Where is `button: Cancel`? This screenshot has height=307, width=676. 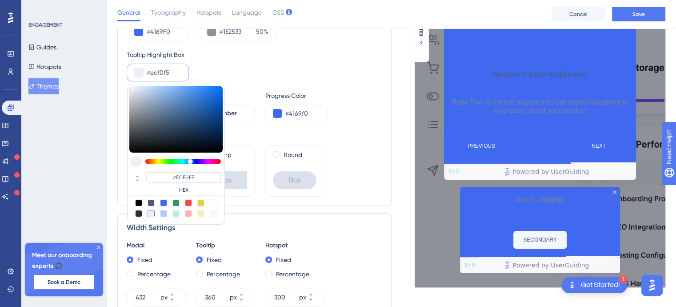
button: Cancel is located at coordinates (578, 14).